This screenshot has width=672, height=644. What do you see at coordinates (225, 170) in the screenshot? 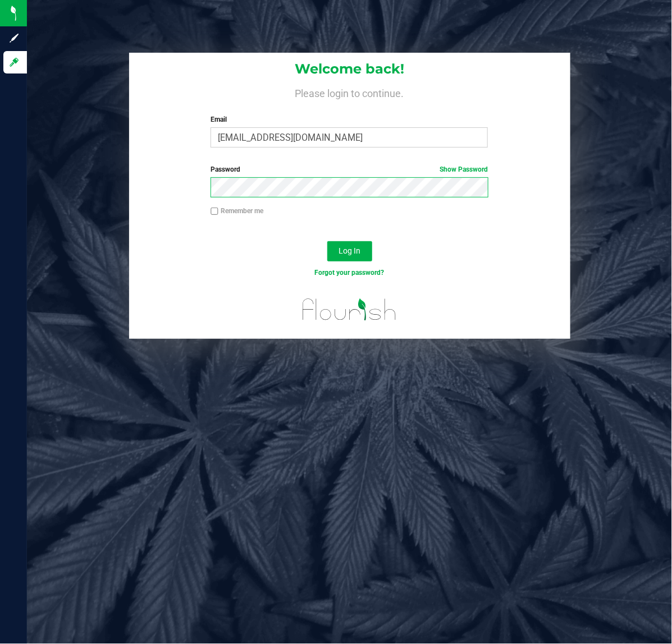
I see `span: Password` at bounding box center [225, 170].